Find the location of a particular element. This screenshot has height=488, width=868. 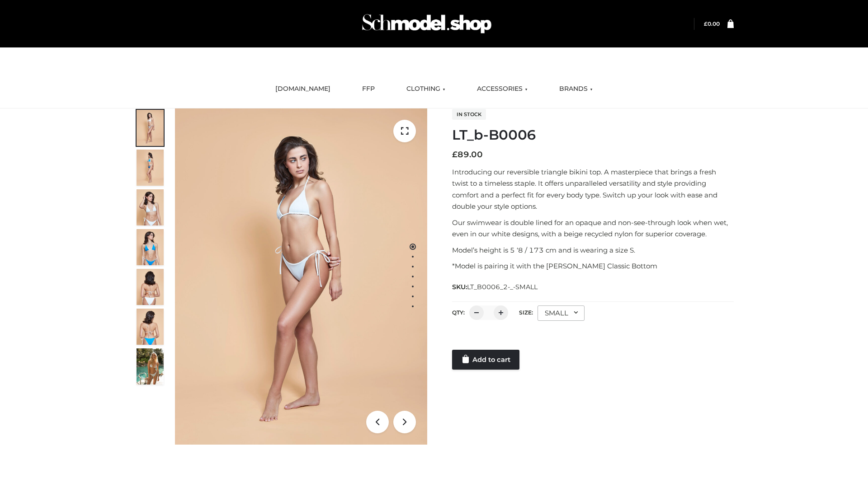

a: CLOTHING is located at coordinates (426, 89).